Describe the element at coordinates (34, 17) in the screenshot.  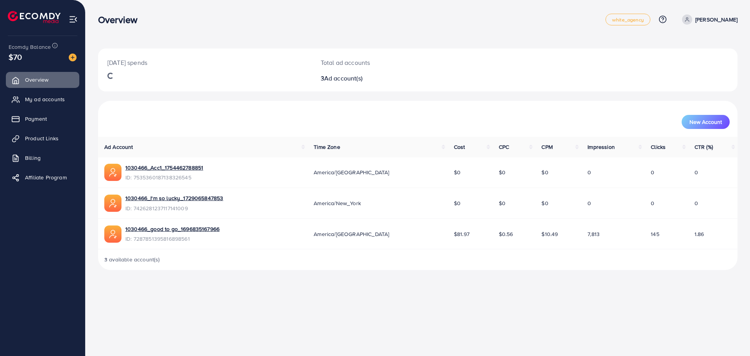
I see `a: logo` at that location.